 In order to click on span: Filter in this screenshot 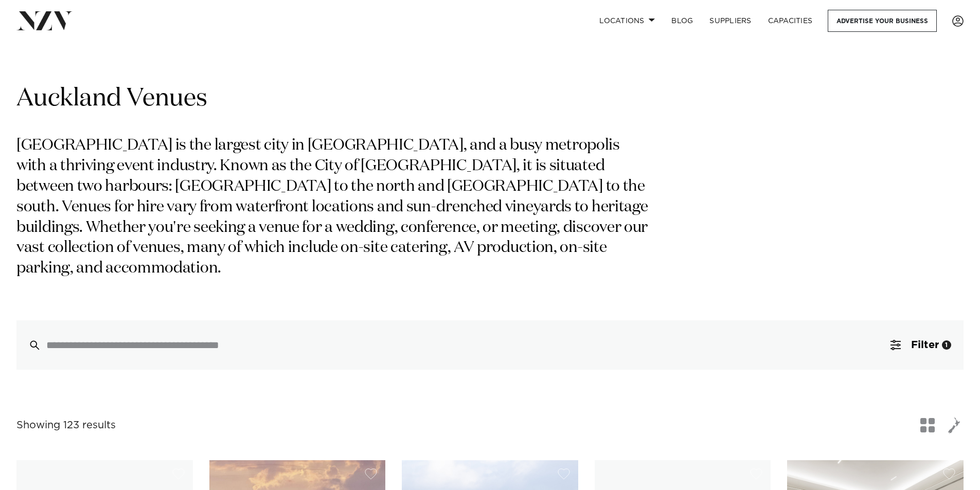, I will do `click(925, 345)`.